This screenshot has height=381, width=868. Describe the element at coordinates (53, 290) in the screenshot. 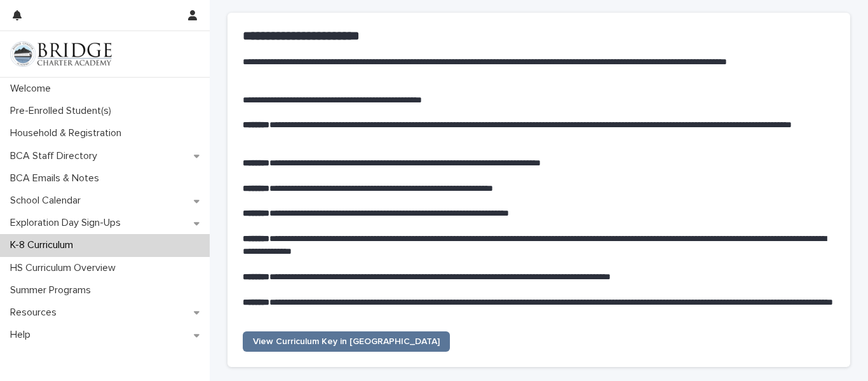

I see `p: Summer Programs` at that location.